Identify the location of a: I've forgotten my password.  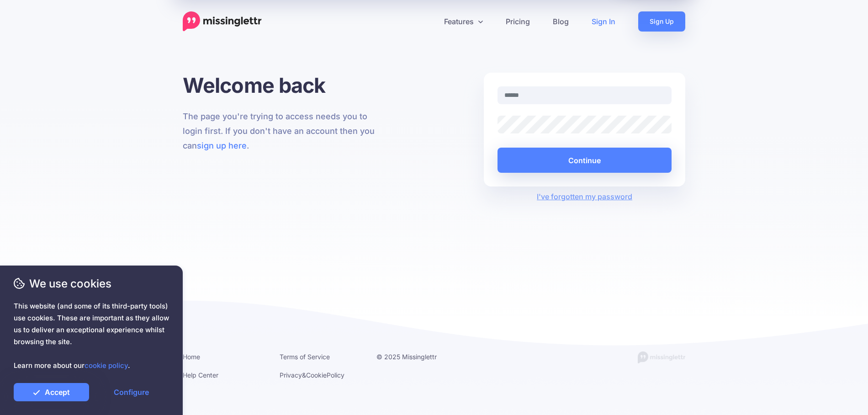
(584, 196).